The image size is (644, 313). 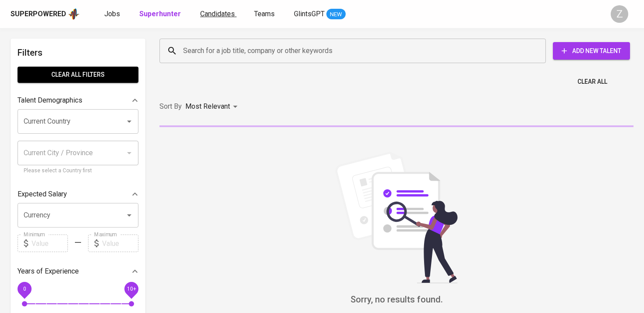 What do you see at coordinates (265, 14) in the screenshot?
I see `a: Teams` at bounding box center [265, 14].